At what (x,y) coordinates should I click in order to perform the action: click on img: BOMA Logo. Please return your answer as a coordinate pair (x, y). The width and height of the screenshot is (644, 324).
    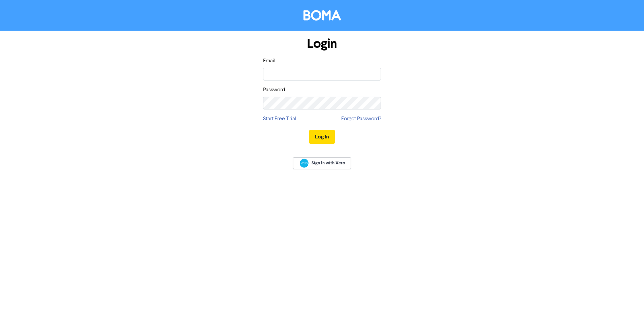
    Looking at the image, I should click on (322, 15).